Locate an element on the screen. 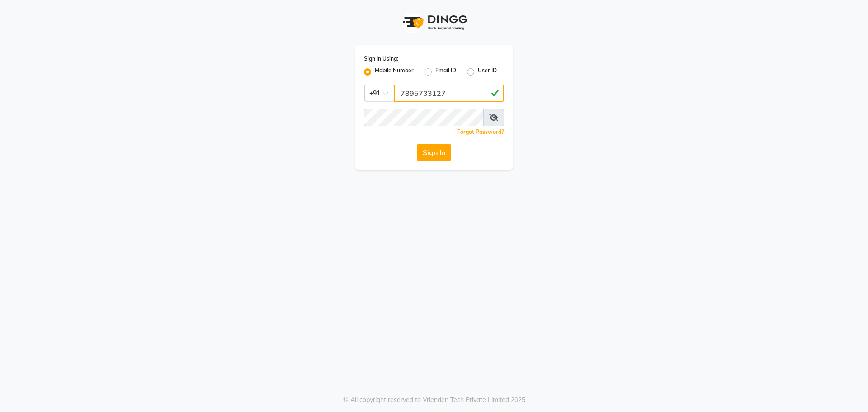  img: logo1.svg is located at coordinates (434, 22).